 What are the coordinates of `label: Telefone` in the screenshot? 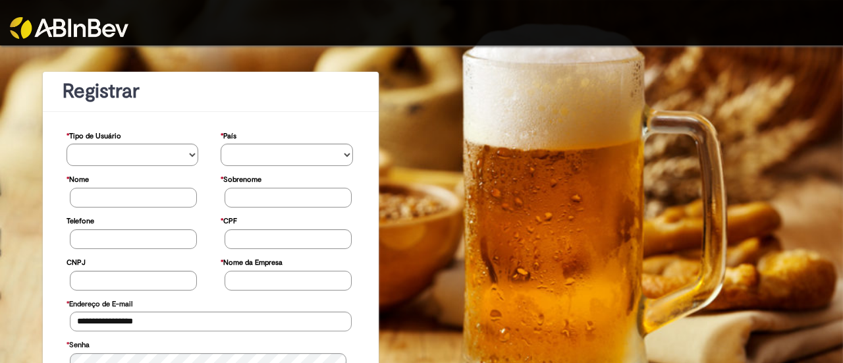 It's located at (80, 219).